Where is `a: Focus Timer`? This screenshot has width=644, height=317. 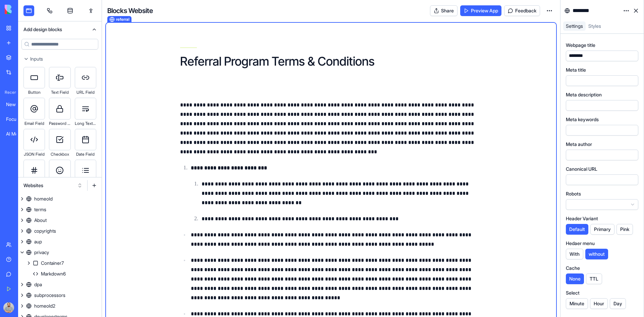 a: Focus Timer is located at coordinates (15, 119).